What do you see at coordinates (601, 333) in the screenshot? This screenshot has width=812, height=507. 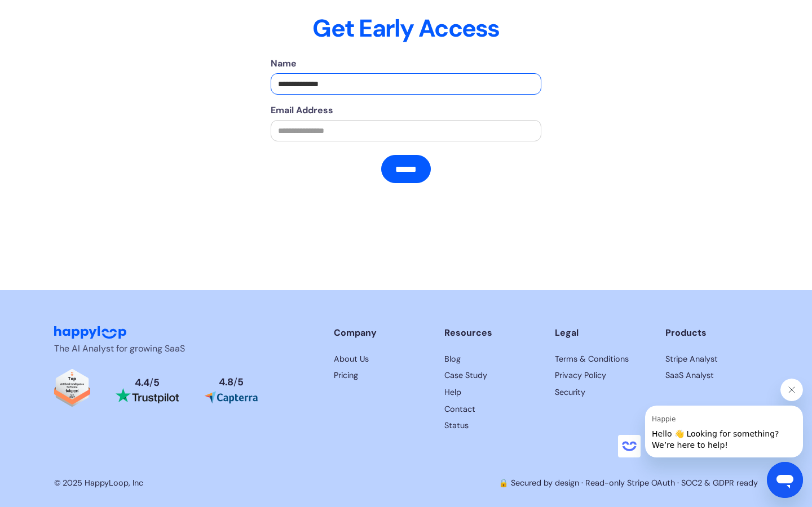 I see `div: Legal` at bounding box center [601, 333].